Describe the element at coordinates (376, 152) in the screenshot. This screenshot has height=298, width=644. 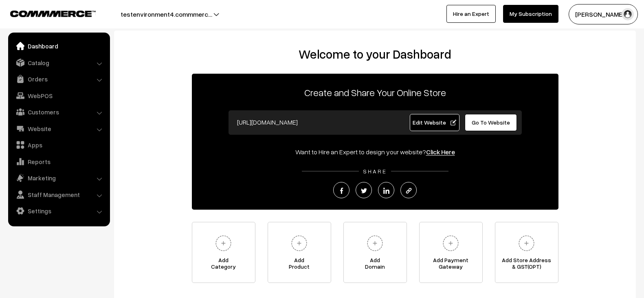
I see `div: Want to Hire an Expert to design your website?` at that location.